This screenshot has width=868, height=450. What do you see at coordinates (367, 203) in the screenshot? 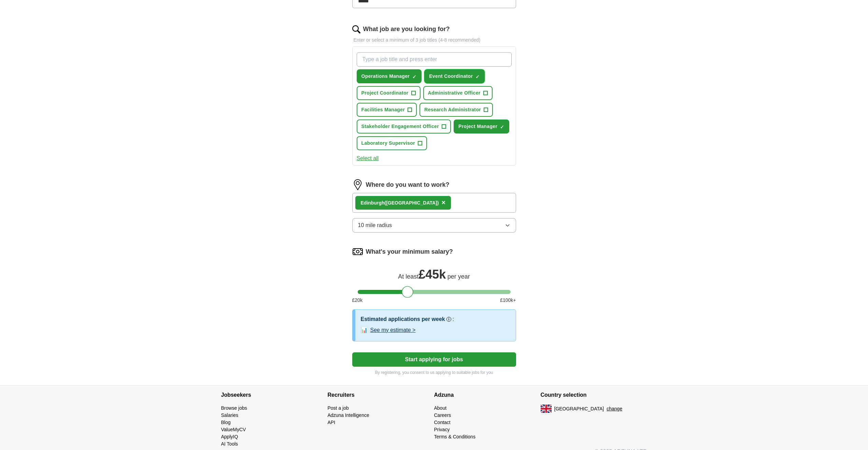
I see `strong: Edinb` at bounding box center [367, 203].